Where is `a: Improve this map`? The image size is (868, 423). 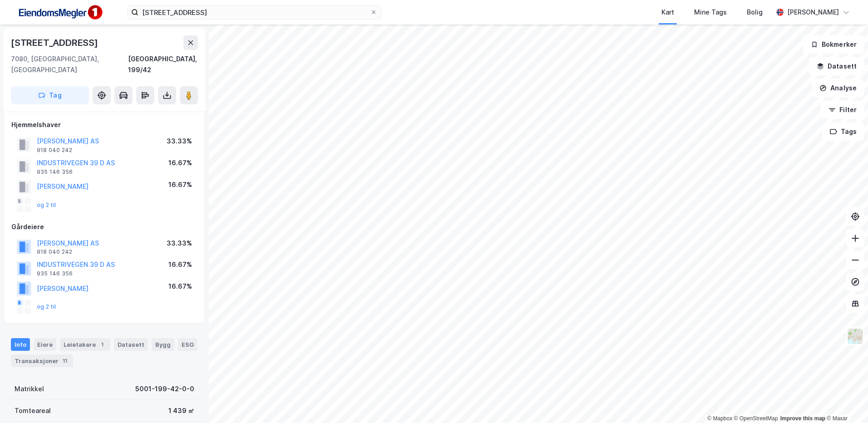
a: Improve this map is located at coordinates (803, 418).